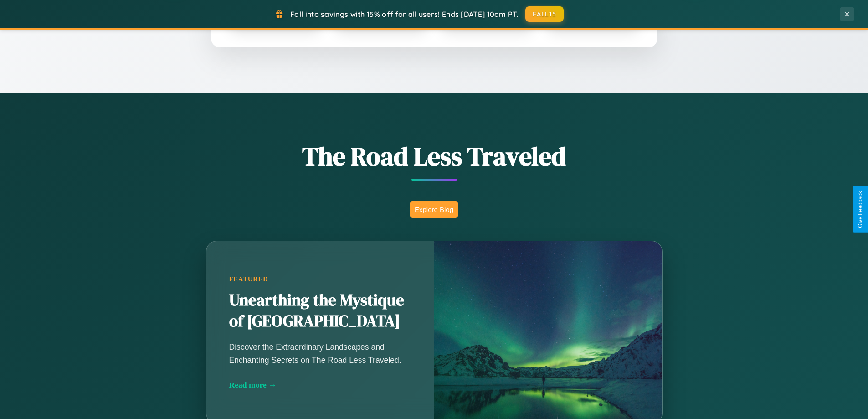 The height and width of the screenshot is (419, 868). Describe the element at coordinates (860, 210) in the screenshot. I see `div: Give Feedback` at that location.